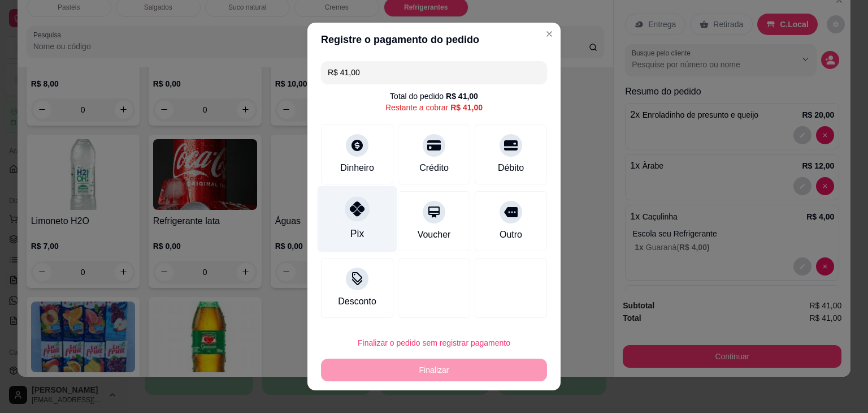 The image size is (868, 413). Describe the element at coordinates (549, 34) in the screenshot. I see `button: Close` at that location.